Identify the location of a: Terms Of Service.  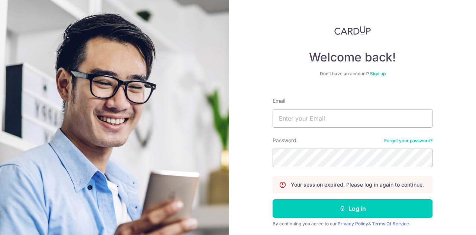
(391, 223).